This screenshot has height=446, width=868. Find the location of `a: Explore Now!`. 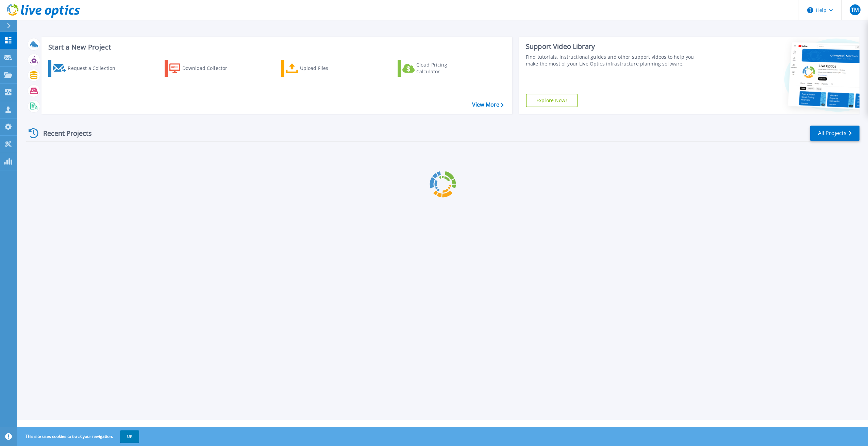

a: Explore Now! is located at coordinates (552, 100).